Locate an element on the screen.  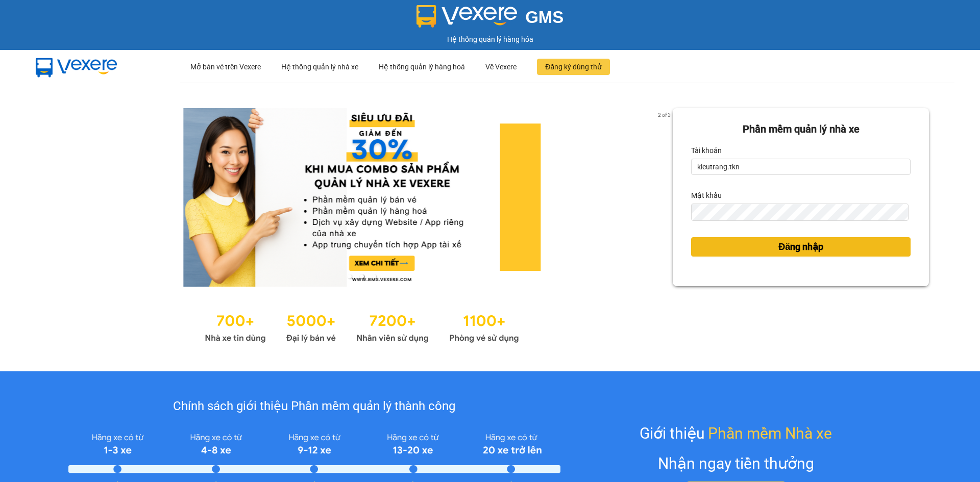
span: Đăng ký dùng thử is located at coordinates (573, 67).